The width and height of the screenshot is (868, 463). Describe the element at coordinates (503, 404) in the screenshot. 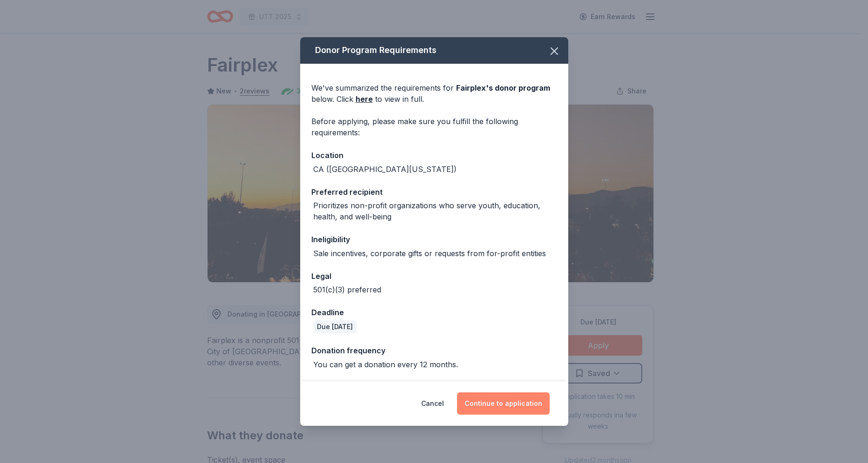

I see `button: Continue to application` at that location.